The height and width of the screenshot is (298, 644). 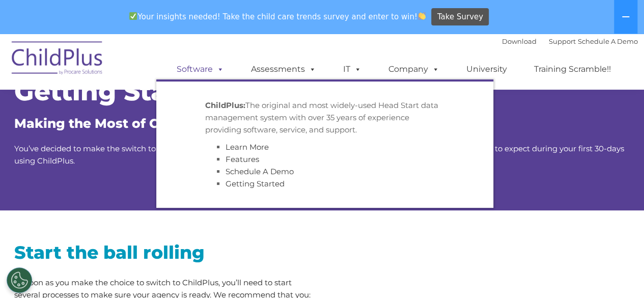 What do you see at coordinates (487, 69) in the screenshot?
I see `a: University` at bounding box center [487, 69].